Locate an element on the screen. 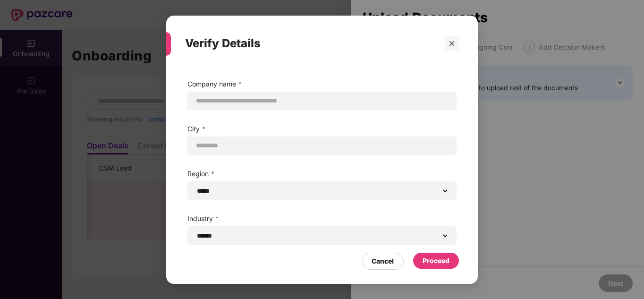 This screenshot has width=644, height=299. label: City is located at coordinates (322, 128).